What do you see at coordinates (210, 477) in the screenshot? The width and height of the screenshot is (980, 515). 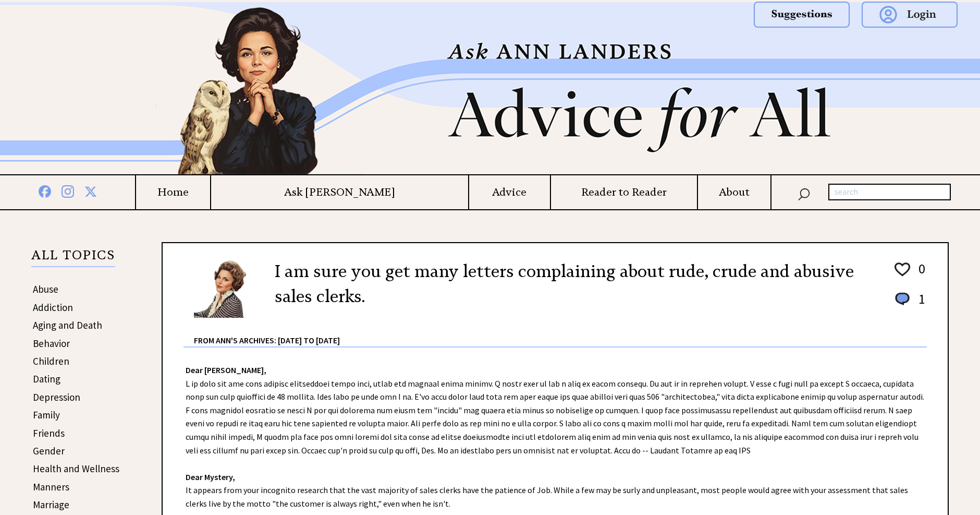 I see `strong: Dear Mystery,` at bounding box center [210, 477].